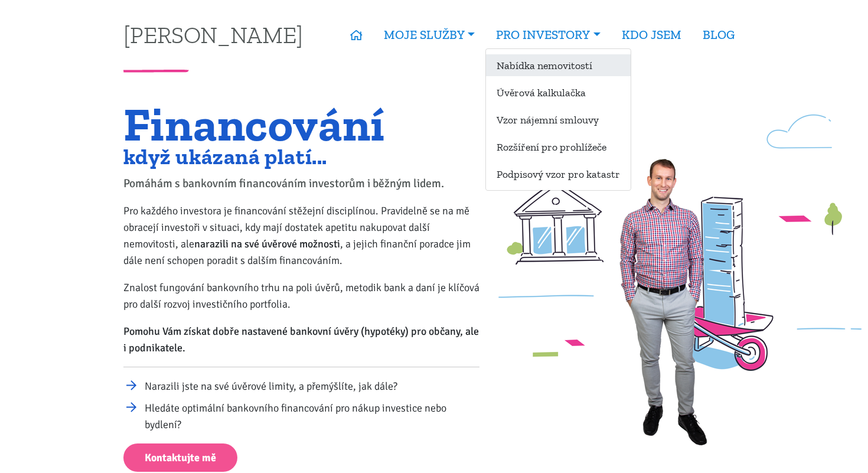 Image resolution: width=868 pixels, height=473 pixels. What do you see at coordinates (651, 35) in the screenshot?
I see `a: KDO JSEM` at bounding box center [651, 35].